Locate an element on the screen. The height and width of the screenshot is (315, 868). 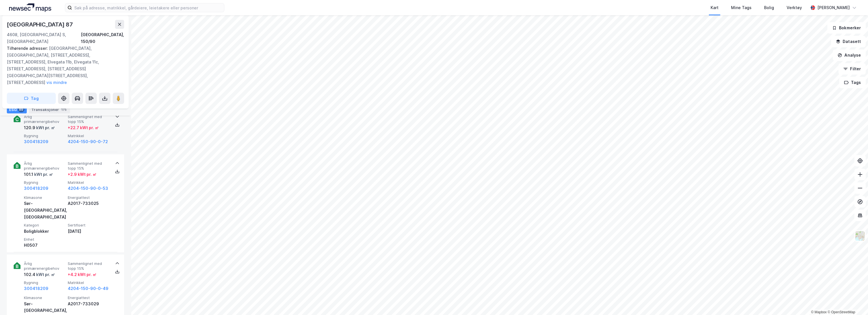
div: Kart is located at coordinates (715, 7).